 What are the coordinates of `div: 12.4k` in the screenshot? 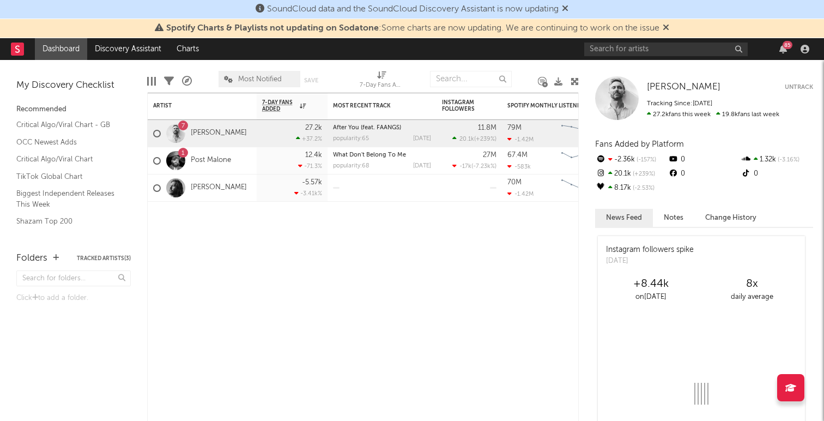 It's located at (313, 155).